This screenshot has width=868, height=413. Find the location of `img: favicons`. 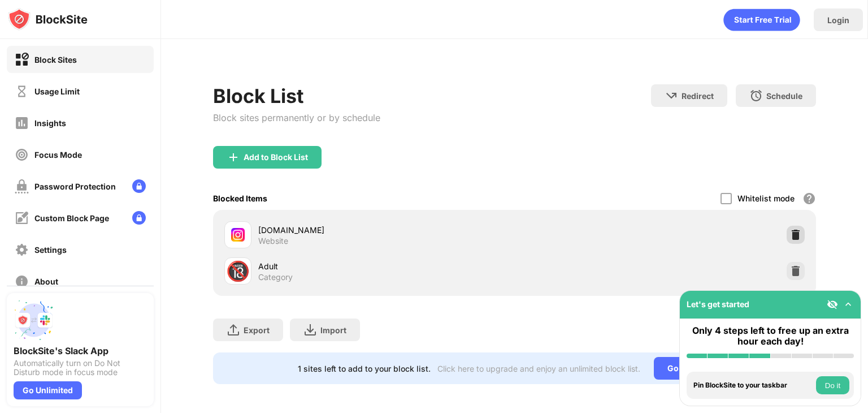

img: favicons is located at coordinates (238, 234).